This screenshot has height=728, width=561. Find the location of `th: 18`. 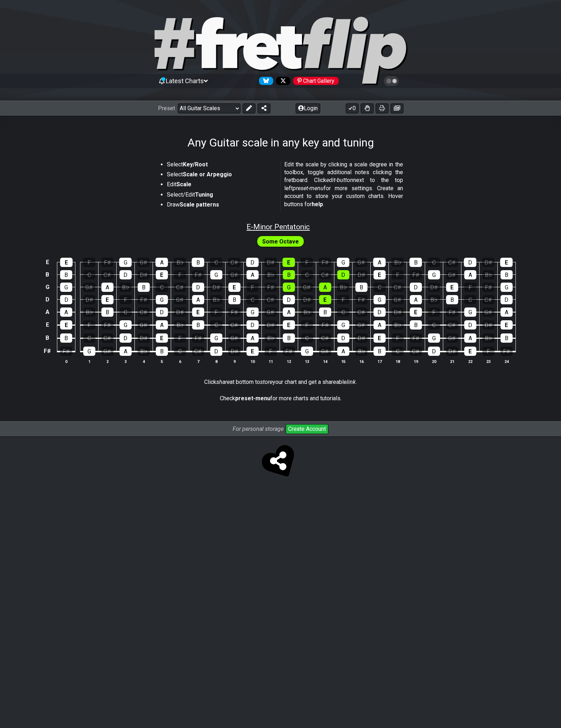

th: 18 is located at coordinates (397, 361).